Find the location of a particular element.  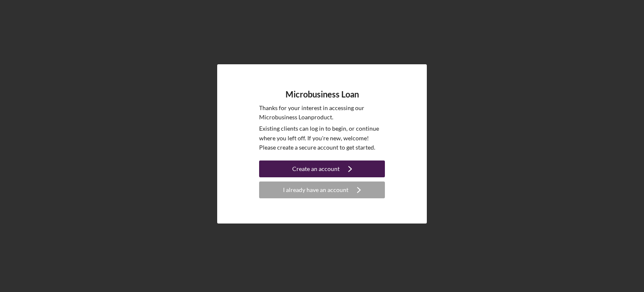

a: Create an account is located at coordinates (322, 170).